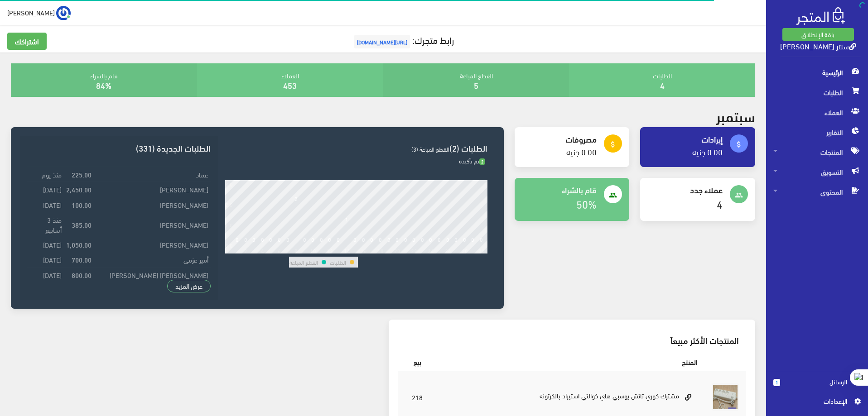 The height and width of the screenshot is (416, 868). I want to click on h4: مصروفات, so click(560, 139).